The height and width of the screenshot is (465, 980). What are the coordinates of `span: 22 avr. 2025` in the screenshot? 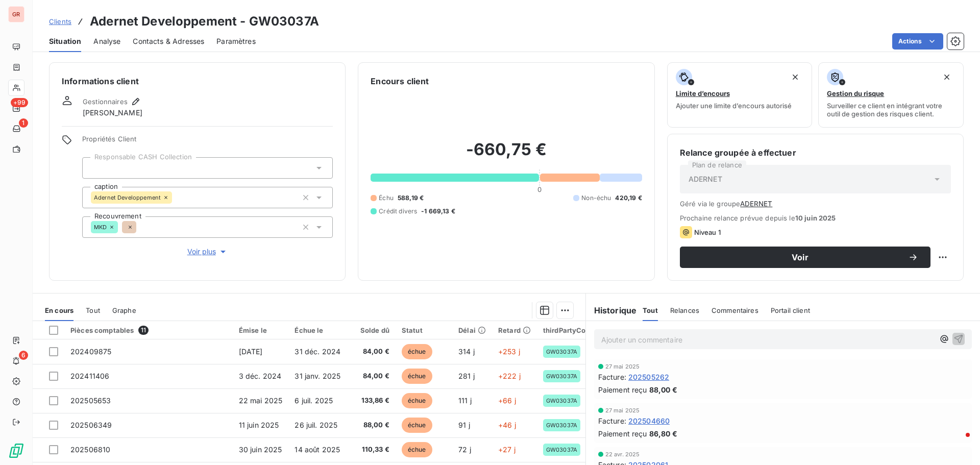 It's located at (623, 455).